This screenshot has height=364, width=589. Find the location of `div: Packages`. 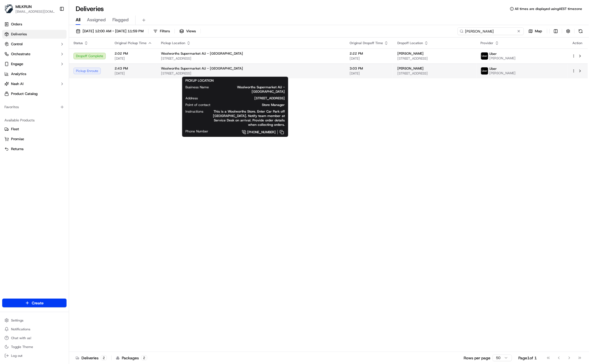

div: Packages is located at coordinates (132, 358).